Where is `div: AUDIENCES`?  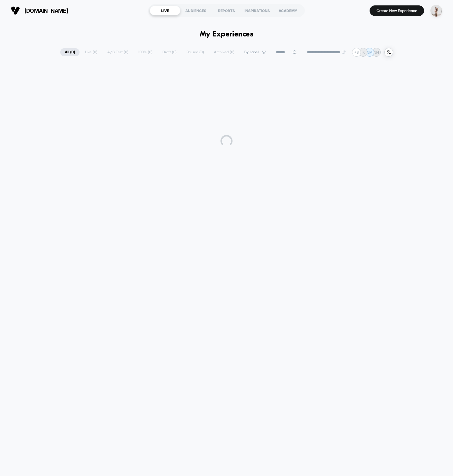 div: AUDIENCES is located at coordinates (196, 11).